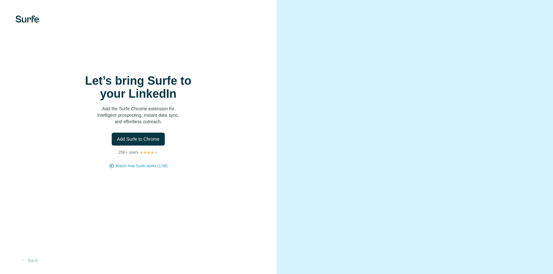  I want to click on button: Add Surfe to Chrome, so click(138, 139).